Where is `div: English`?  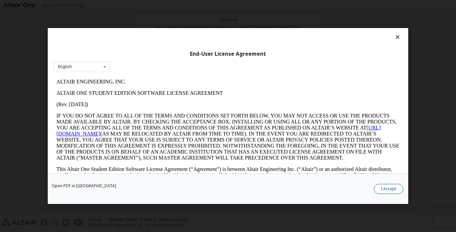 div: English is located at coordinates (65, 67).